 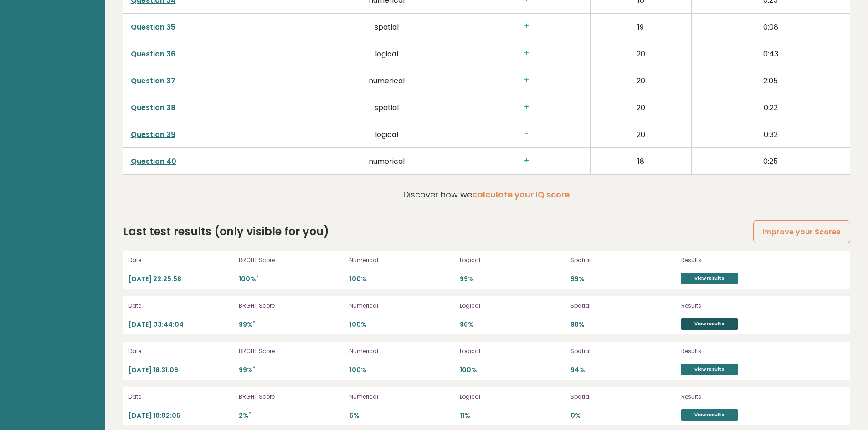 I want to click on td: 0:08, so click(x=770, y=27).